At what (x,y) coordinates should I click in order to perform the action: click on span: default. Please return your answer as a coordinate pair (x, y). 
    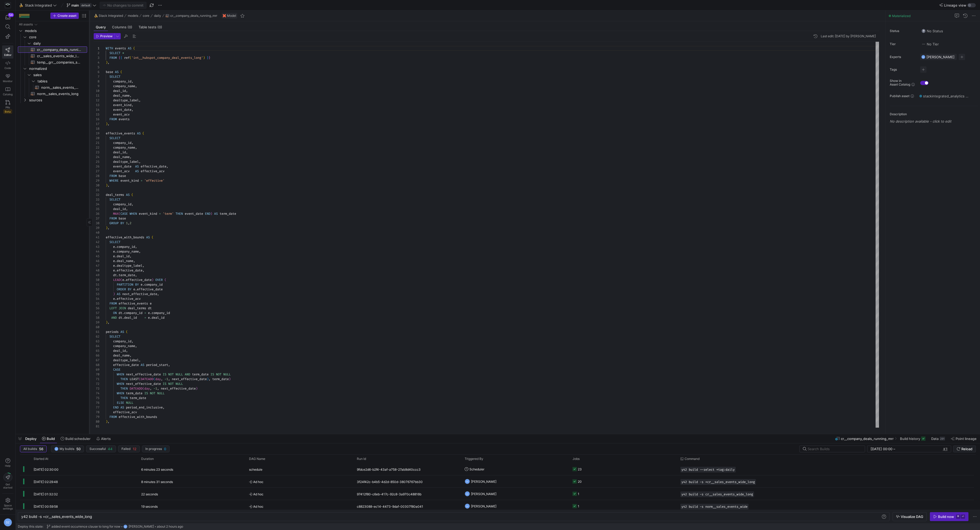
    Looking at the image, I should click on (86, 5).